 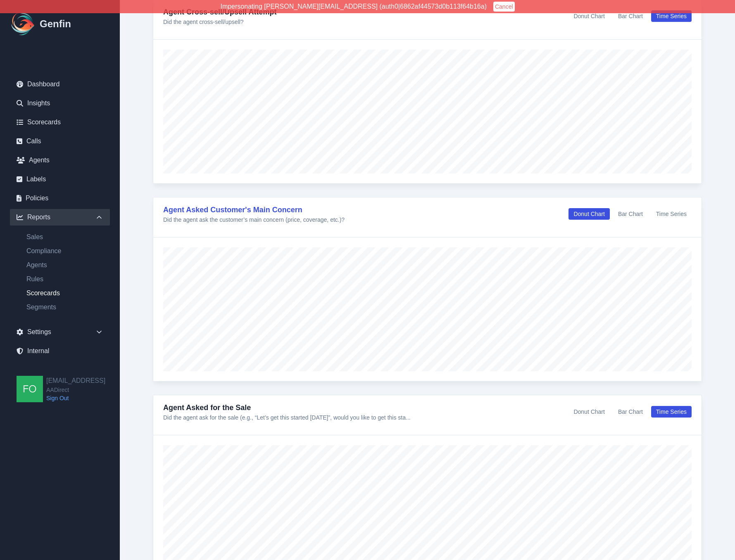 I want to click on a: Sales, so click(x=65, y=237).